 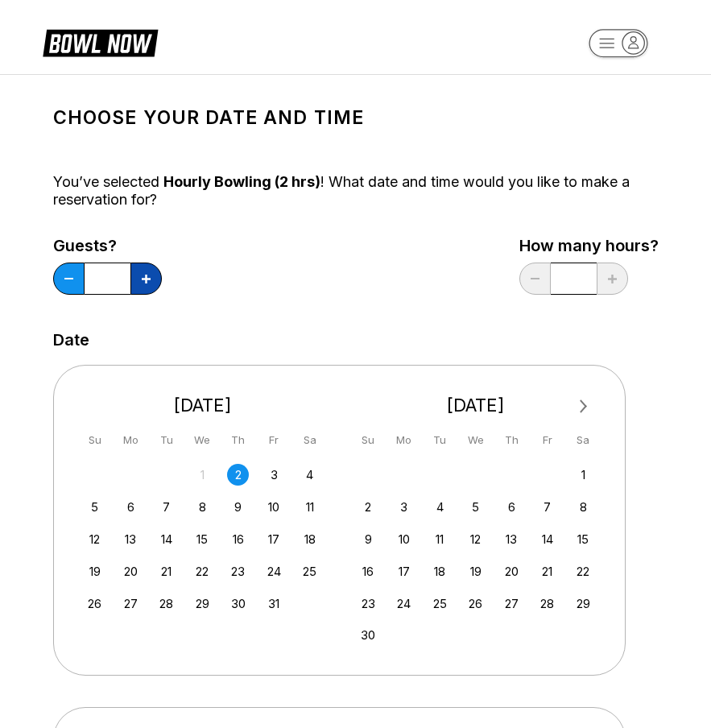 I want to click on div: Choose Tuesday, November 11th, 2025, so click(x=439, y=539).